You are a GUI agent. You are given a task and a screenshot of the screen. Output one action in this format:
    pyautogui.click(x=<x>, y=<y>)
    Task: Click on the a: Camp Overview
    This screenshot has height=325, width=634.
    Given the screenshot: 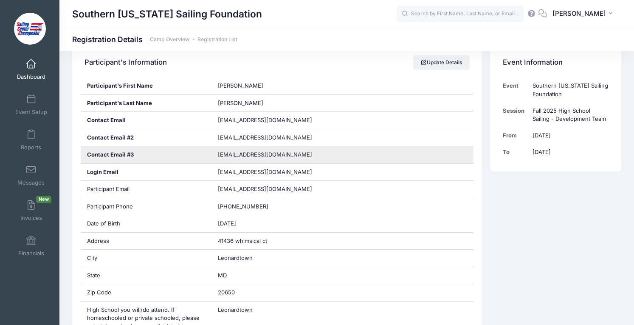 What is the action you would take?
    pyautogui.click(x=169, y=40)
    